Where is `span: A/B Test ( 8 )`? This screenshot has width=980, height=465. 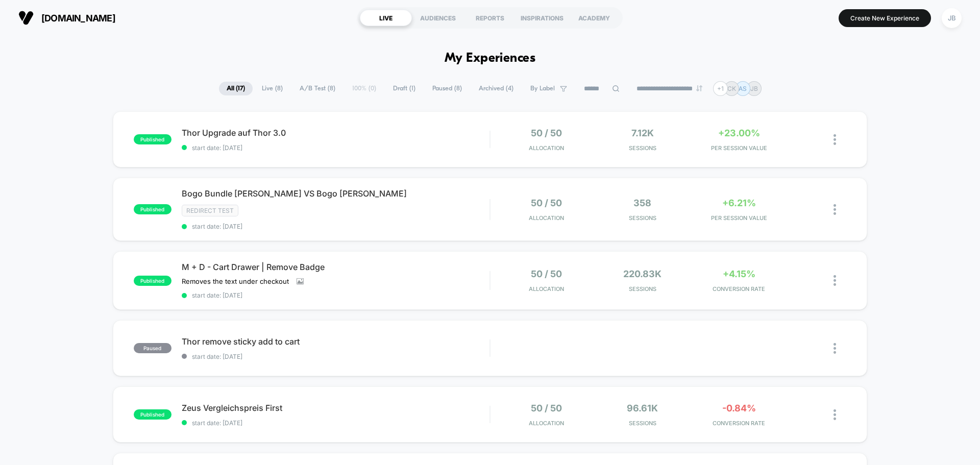
span: A/B Test ( 8 ) is located at coordinates (318, 88).